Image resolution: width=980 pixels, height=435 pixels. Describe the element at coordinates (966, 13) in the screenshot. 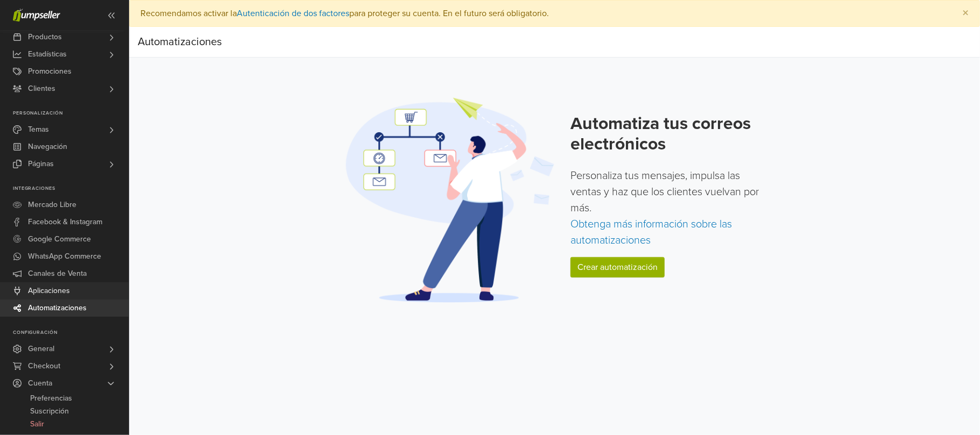

I see `button: Close` at that location.